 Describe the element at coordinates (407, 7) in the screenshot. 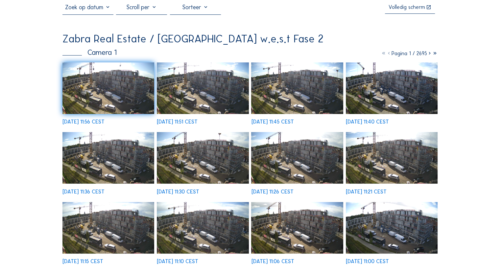

I see `div: Volledig scherm` at that location.